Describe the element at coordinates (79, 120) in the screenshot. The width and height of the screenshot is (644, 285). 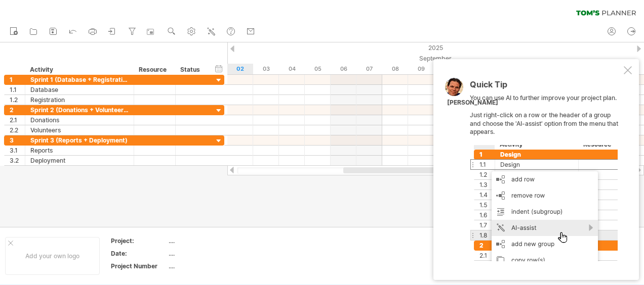
I see `div: Donations` at that location.